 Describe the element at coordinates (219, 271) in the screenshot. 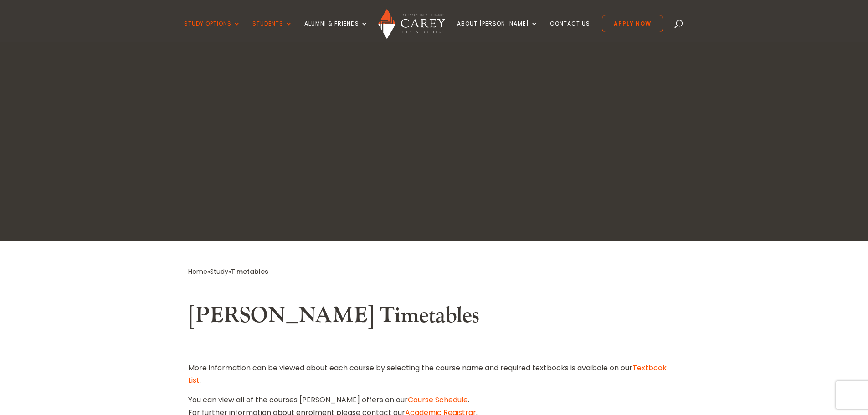

I see `a: Study` at that location.